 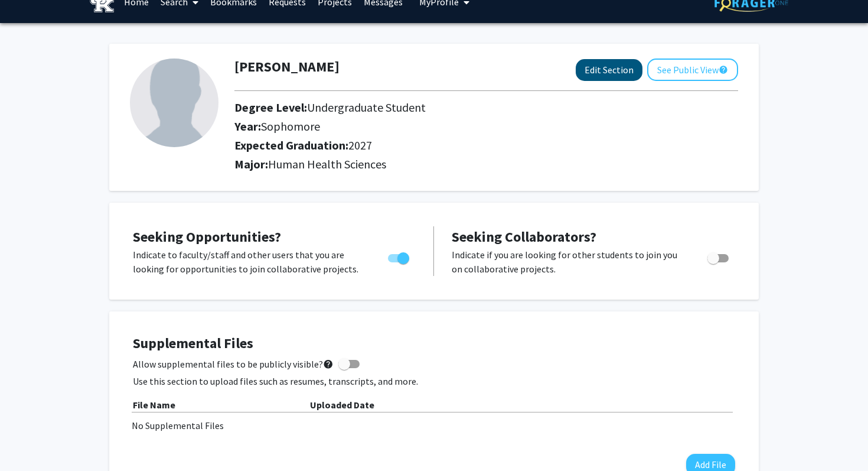 I want to click on h2: Degree Level:, so click(x=459, y=108).